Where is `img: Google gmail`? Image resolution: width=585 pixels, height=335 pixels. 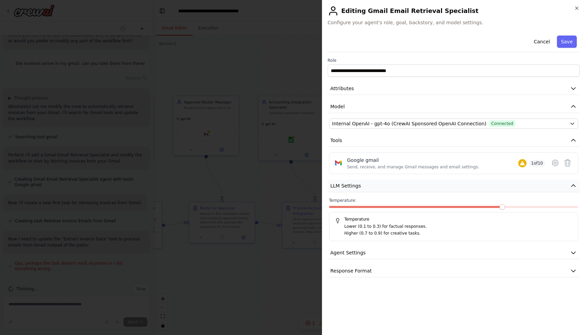 img: Google gmail is located at coordinates (338, 163).